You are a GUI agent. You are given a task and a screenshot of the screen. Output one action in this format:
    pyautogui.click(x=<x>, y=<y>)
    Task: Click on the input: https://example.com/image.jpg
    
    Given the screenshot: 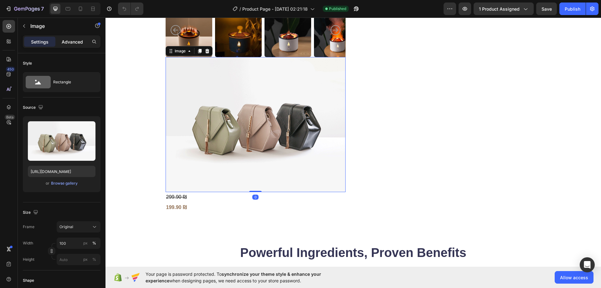 What is the action you would take?
    pyautogui.click(x=62, y=171)
    